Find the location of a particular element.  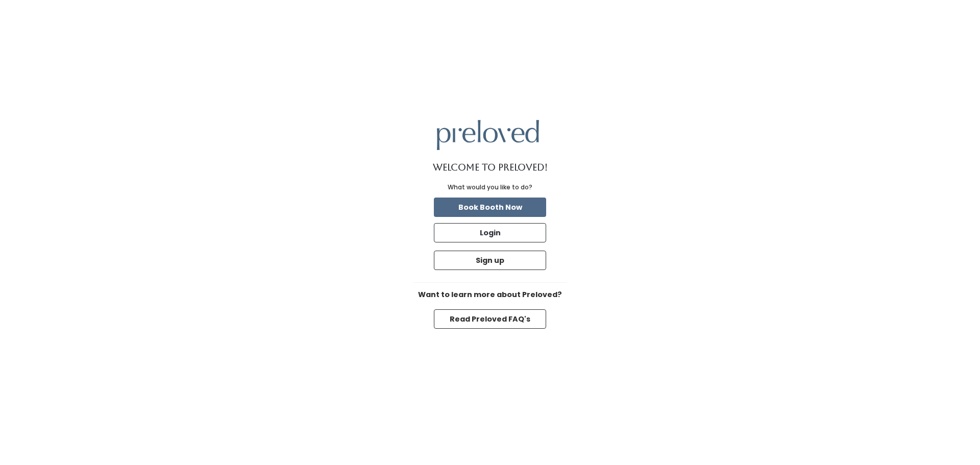

h6: Want to learn more about Preloved? is located at coordinates (490, 295).